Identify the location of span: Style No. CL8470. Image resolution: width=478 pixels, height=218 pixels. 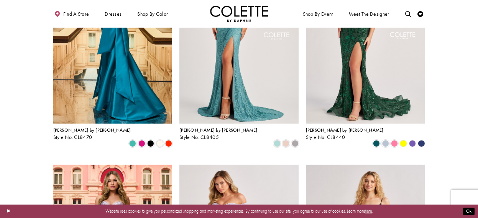
(73, 137).